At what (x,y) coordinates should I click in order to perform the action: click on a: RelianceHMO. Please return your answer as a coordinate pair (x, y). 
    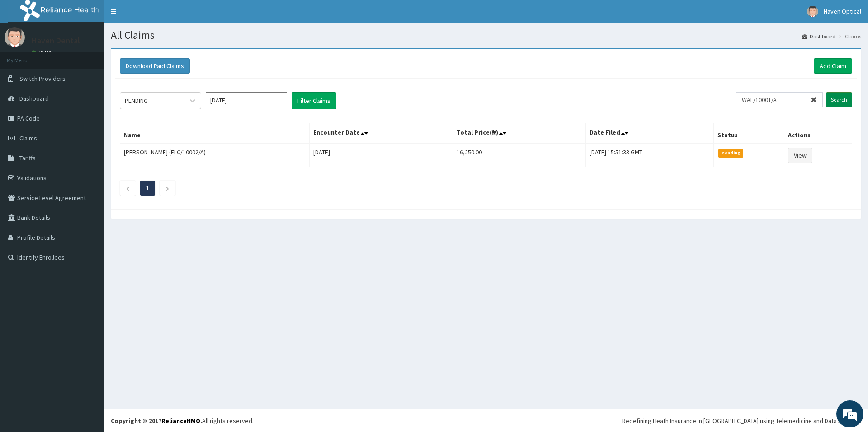
    Looking at the image, I should click on (181, 421).